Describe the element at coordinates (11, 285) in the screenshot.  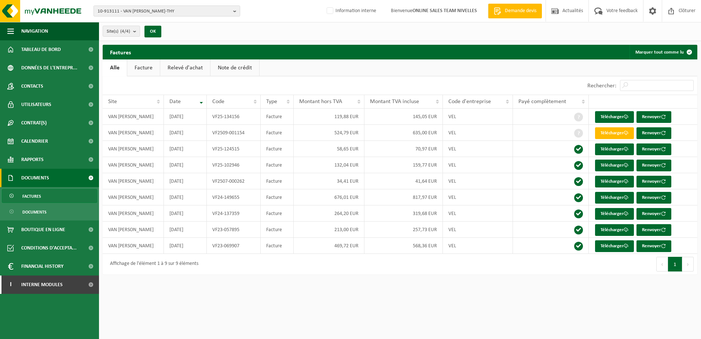
I see `span: I` at that location.